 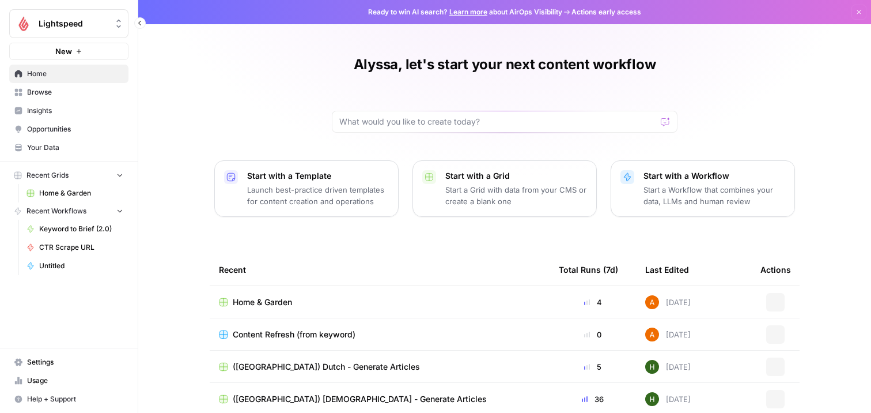 I want to click on span: Home, so click(x=75, y=74).